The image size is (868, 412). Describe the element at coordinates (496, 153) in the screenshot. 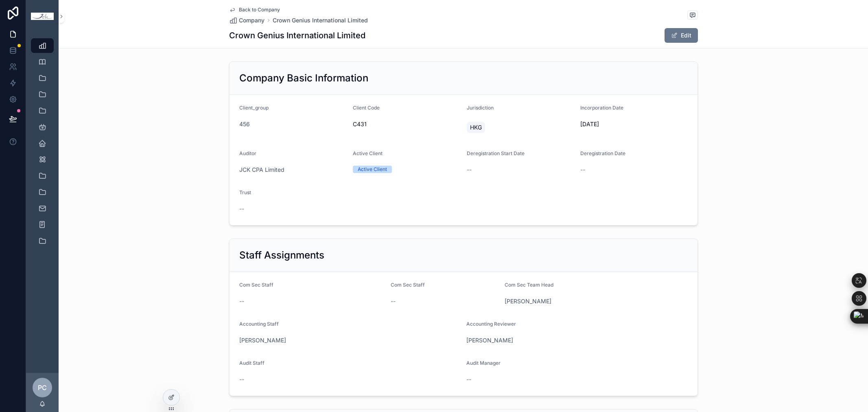

I see `span: Deregistration Start Date` at that location.